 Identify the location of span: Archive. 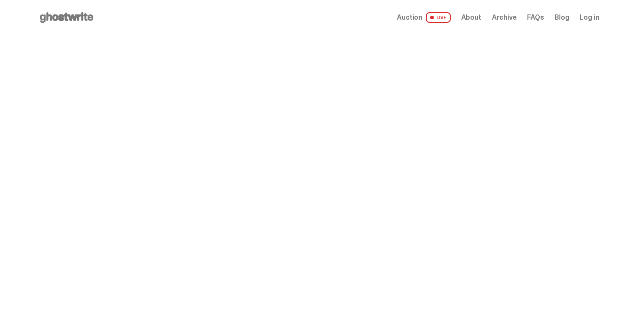
(504, 18).